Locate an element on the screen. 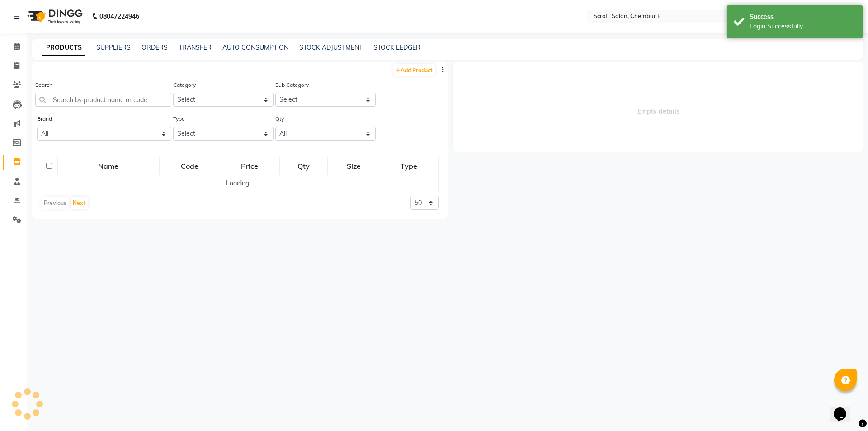  div: Name is located at coordinates (109, 166).